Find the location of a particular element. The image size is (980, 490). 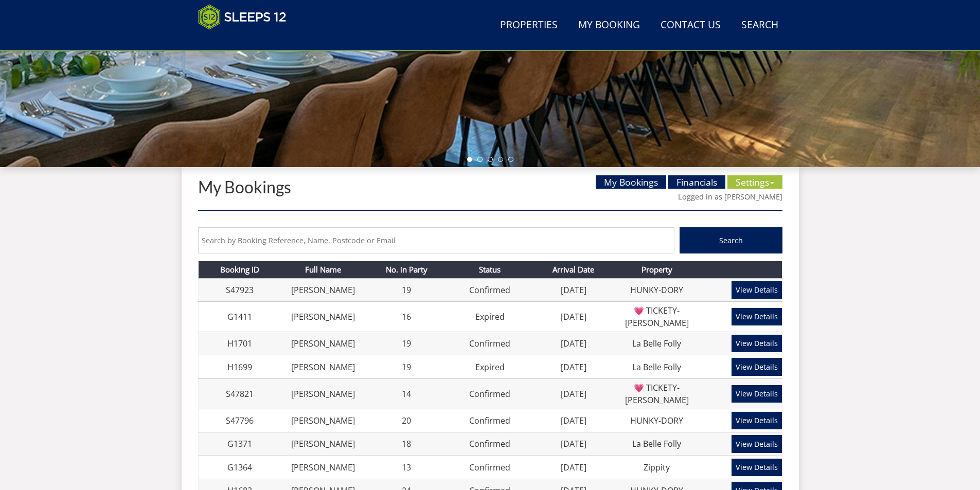

a: G1371 is located at coordinates (240, 444).